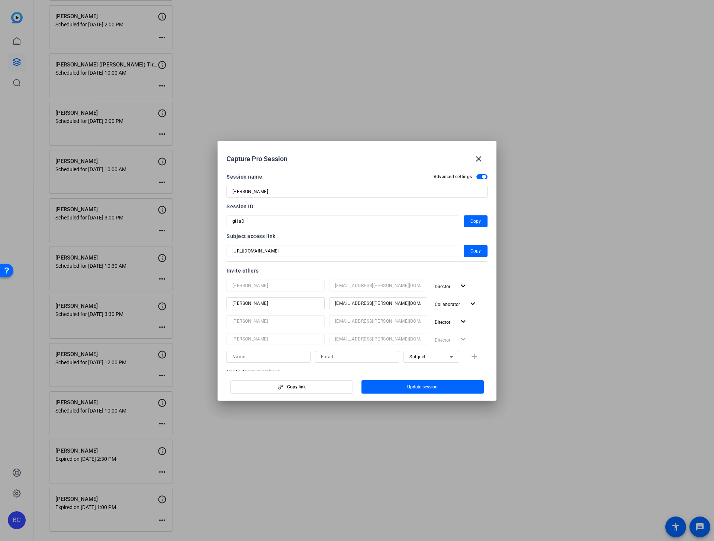  What do you see at coordinates (478, 159) in the screenshot?
I see `mat-icon: close` at bounding box center [478, 159].